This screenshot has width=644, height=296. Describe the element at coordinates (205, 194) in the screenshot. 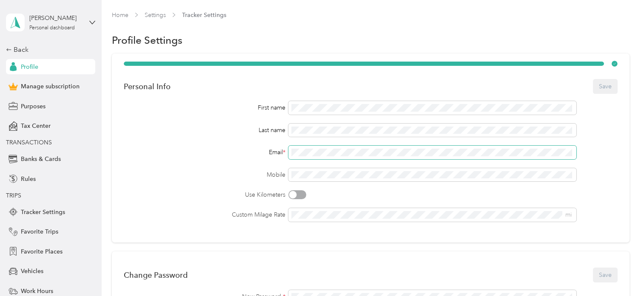

I see `label: Use Kilometers` at that location.